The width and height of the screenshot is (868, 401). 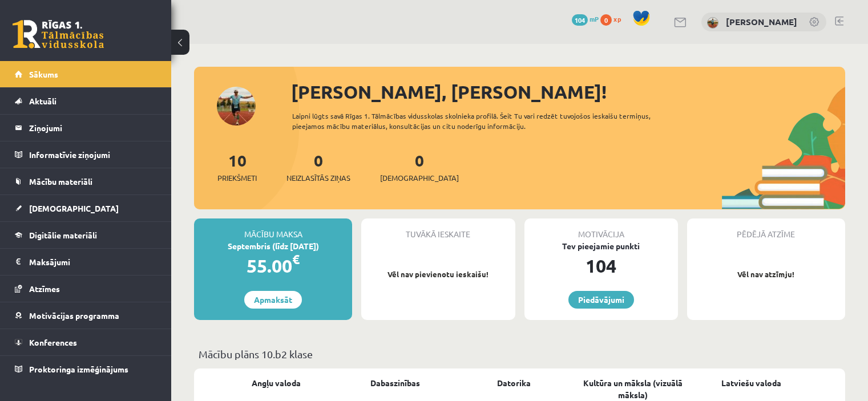 I want to click on p: Vēl nav atzīmju!, so click(x=766, y=274).